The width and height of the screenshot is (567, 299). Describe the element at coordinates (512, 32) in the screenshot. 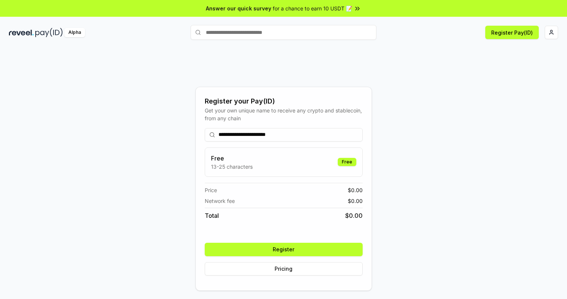

I see `button: Register Pay(ID)` at that location.